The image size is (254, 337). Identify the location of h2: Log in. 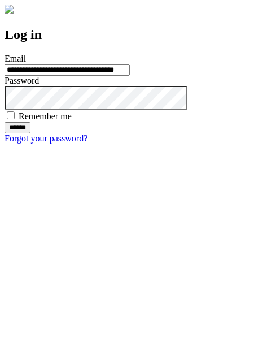
(127, 34).